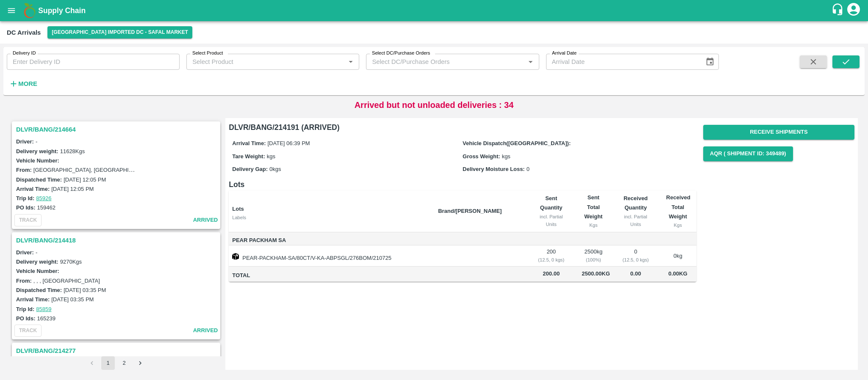 This screenshot has height=380, width=868. I want to click on span: 2500.00 Kg, so click(596, 273).